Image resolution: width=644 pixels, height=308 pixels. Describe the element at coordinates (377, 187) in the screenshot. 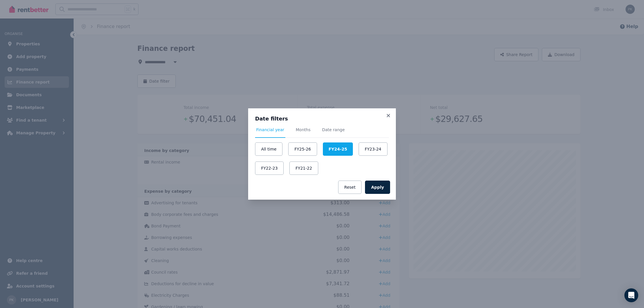

I see `button: Apply` at that location.